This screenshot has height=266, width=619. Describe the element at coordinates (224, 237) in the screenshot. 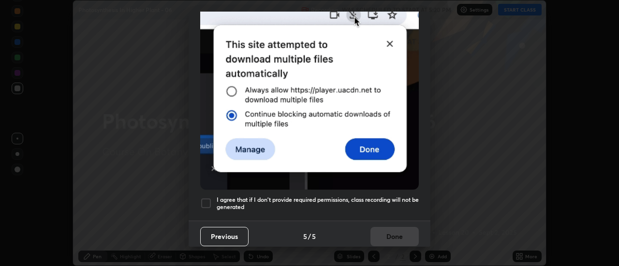

I see `button: Previous` at that location.